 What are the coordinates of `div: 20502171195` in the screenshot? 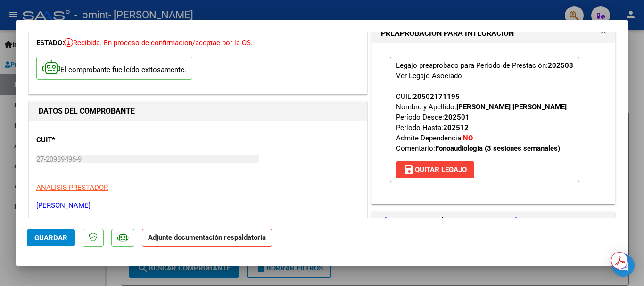 It's located at (436, 97).